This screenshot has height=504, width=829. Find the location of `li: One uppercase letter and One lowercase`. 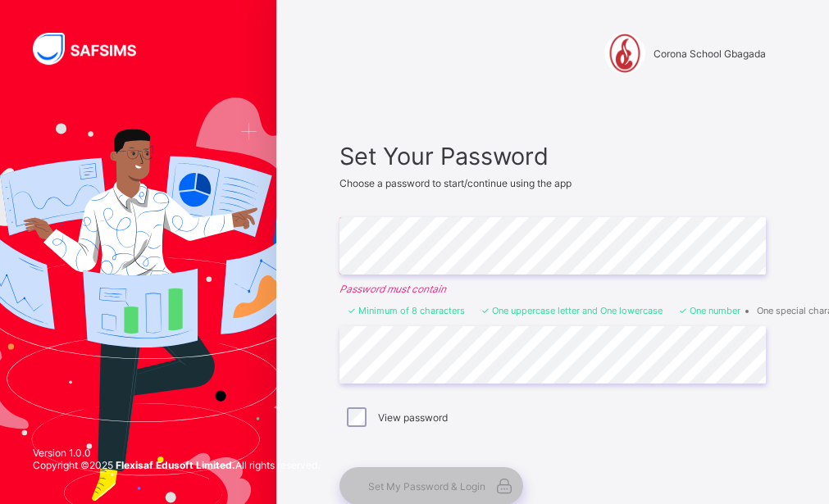

li: One uppercase letter and One lowercase is located at coordinates (571, 310).